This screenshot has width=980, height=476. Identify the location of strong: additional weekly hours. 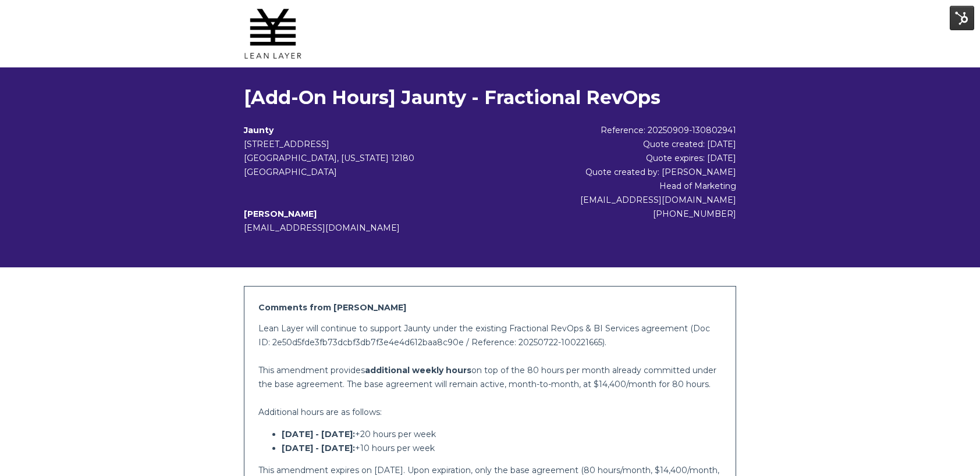
(418, 370).